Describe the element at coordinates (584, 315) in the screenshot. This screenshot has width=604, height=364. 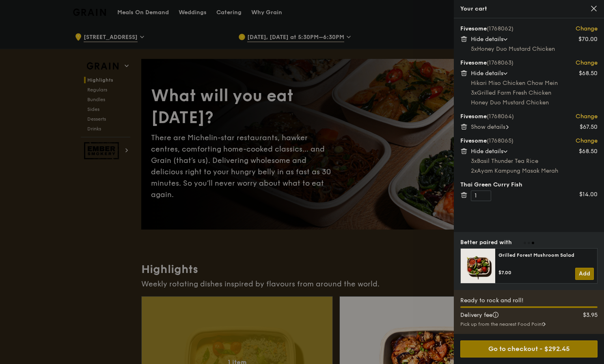
I see `div: $3.95` at that location.